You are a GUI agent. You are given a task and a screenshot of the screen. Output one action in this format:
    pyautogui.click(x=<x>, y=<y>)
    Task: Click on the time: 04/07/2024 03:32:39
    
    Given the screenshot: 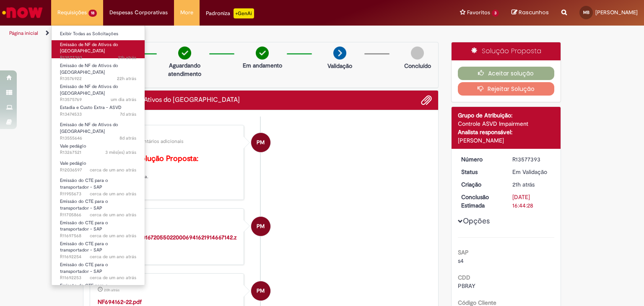 What is the action you would take?
    pyautogui.click(x=113, y=215)
    